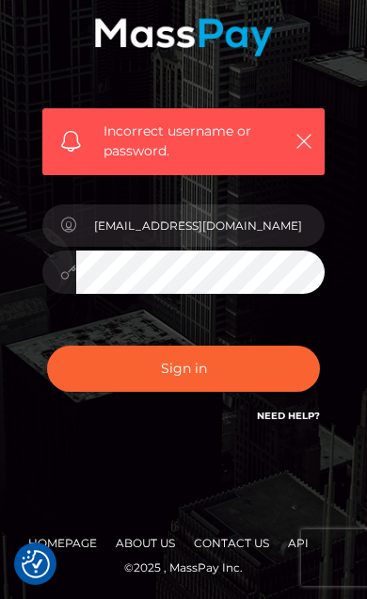  I want to click on a: About Us, so click(145, 542).